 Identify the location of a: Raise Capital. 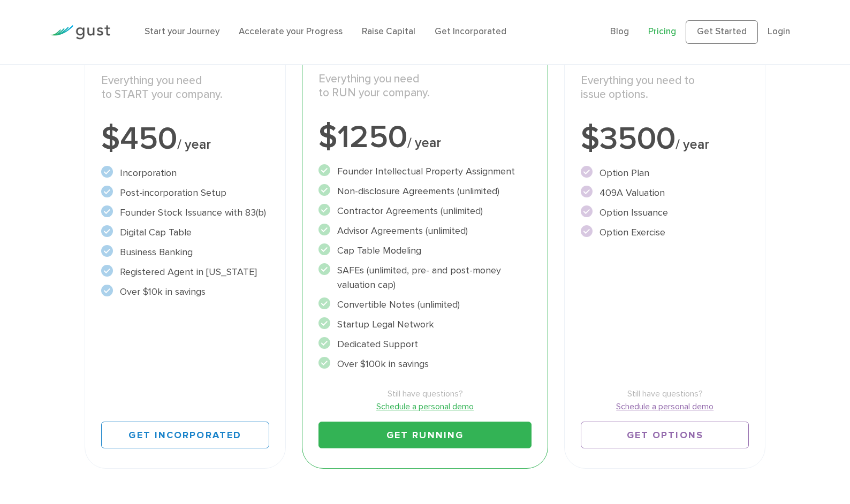
(388, 31).